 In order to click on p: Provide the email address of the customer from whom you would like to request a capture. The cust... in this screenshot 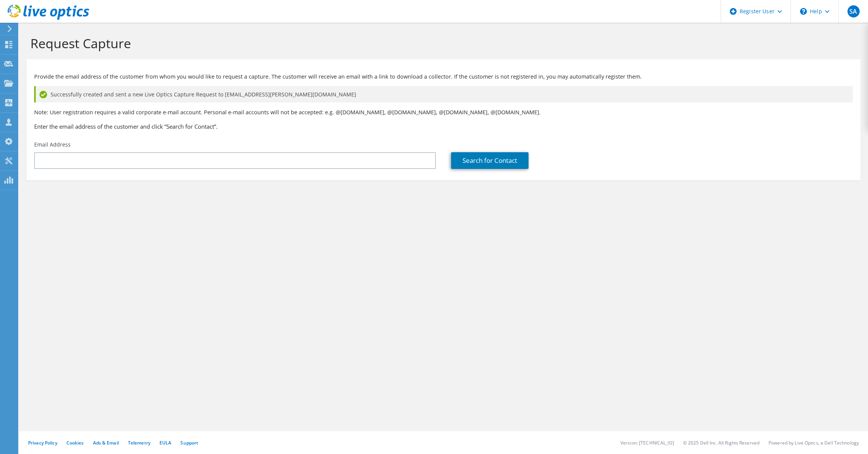, I will do `click(443, 77)`.